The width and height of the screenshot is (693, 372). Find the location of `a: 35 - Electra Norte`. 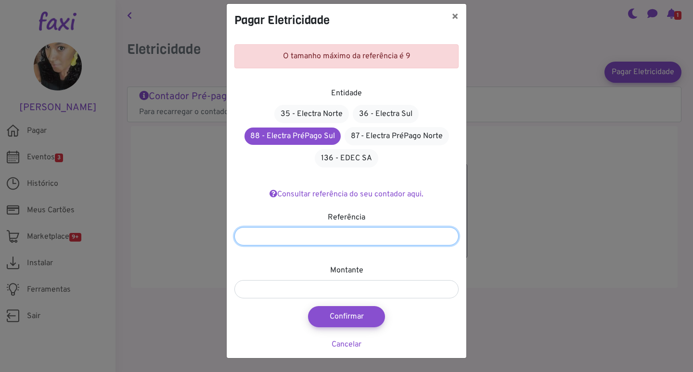

a: 35 - Electra Norte is located at coordinates (311, 114).